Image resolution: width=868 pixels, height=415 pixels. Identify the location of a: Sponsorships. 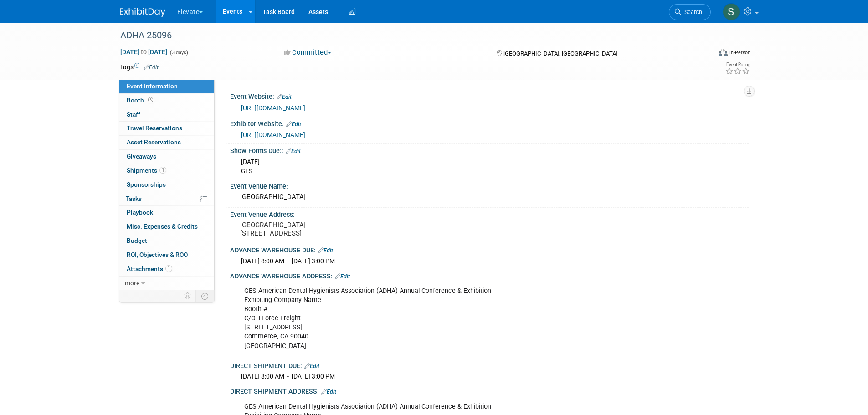
(166, 185).